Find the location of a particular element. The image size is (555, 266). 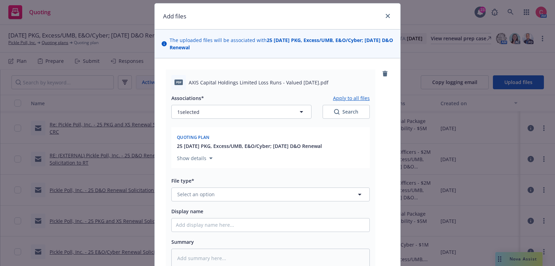

span: Associations* is located at coordinates (188, 98).